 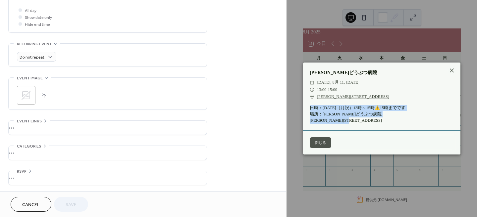 What do you see at coordinates (29, 121) in the screenshot?
I see `span: Event links` at bounding box center [29, 121].